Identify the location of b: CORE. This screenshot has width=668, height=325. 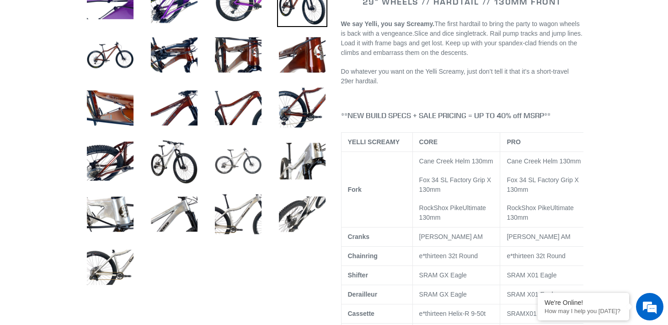
(429, 142).